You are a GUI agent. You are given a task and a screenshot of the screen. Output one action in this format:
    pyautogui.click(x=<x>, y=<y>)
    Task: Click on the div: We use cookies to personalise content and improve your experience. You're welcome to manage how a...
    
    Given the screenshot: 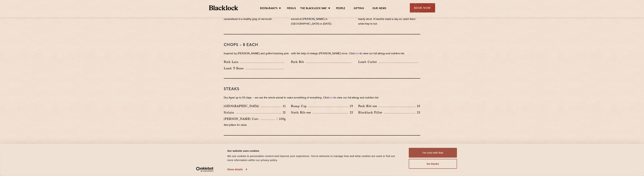 What is the action you would take?
    pyautogui.click(x=314, y=158)
    